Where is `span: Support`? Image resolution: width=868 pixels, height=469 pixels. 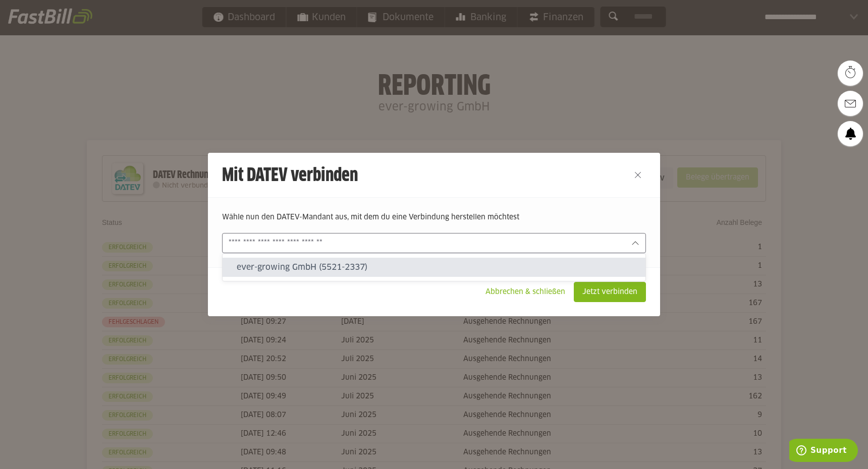
span: Support is located at coordinates (40, 12).